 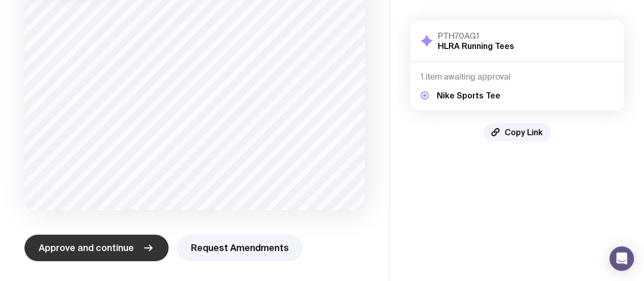 What do you see at coordinates (517, 132) in the screenshot?
I see `button: Copy Link` at bounding box center [517, 132].